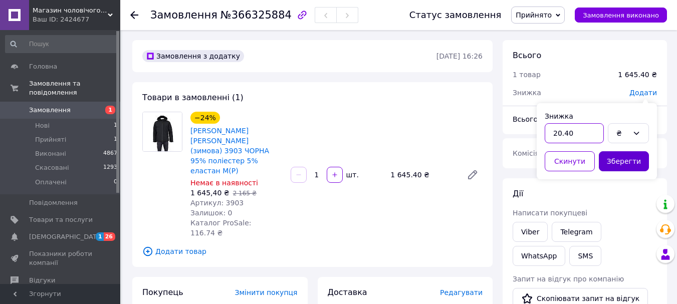 This screenshot has height=304, width=677. What do you see at coordinates (42, 281) in the screenshot?
I see `span: Відгуки` at bounding box center [42, 281].